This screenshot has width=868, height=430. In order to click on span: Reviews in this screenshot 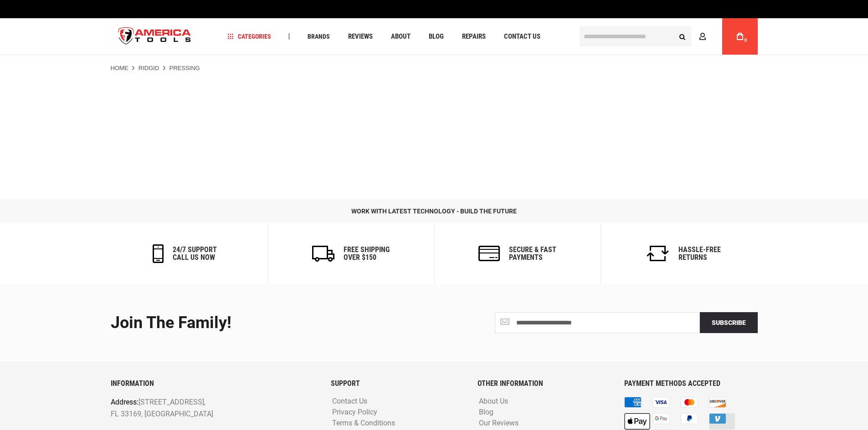, I will do `click(361, 37)`.